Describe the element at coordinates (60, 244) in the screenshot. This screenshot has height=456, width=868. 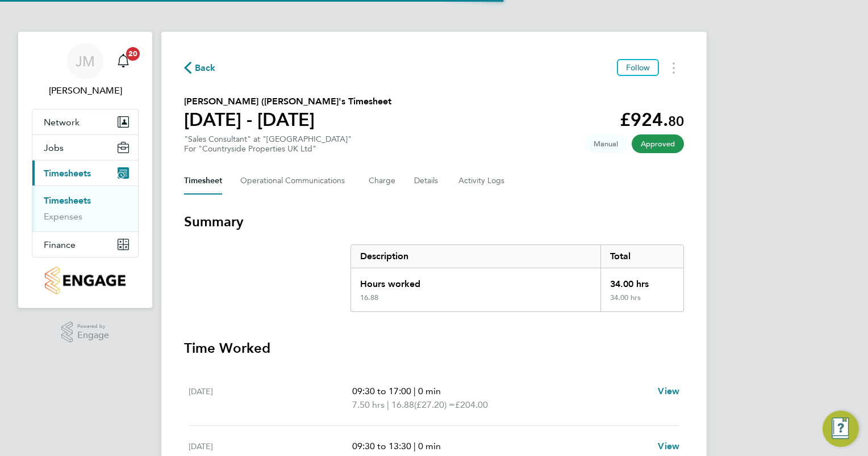
I see `span: Finance` at that location.